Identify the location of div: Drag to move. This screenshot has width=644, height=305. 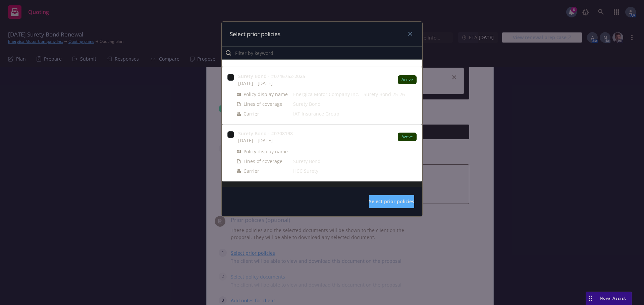
(590, 298).